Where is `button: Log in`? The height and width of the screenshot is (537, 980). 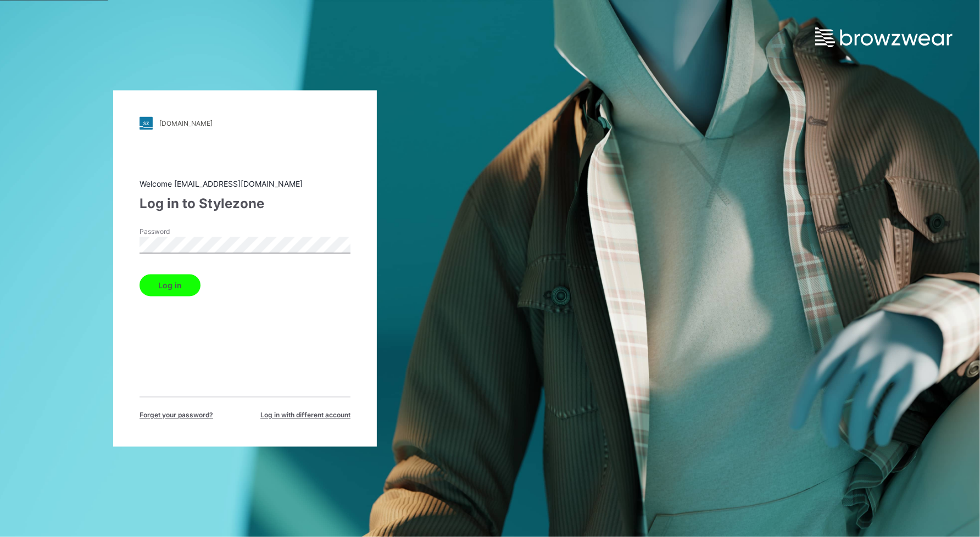 button: Log in is located at coordinates (170, 285).